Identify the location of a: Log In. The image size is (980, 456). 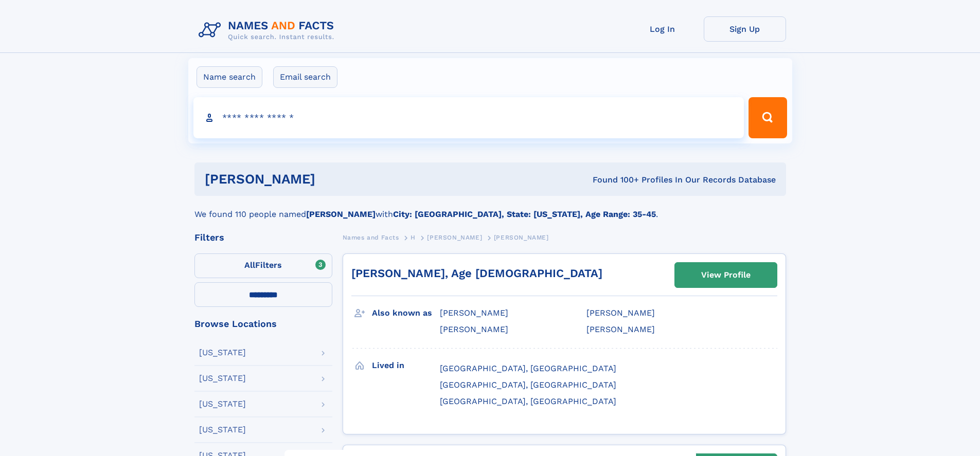
(662, 28).